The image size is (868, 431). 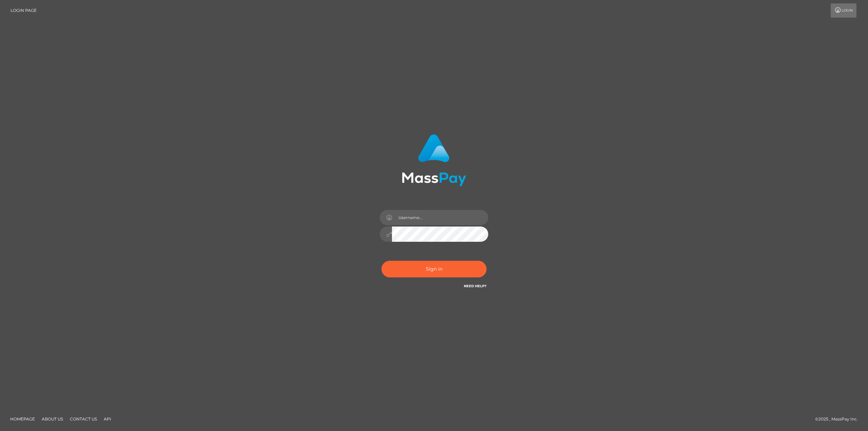 What do you see at coordinates (839, 419) in the screenshot?
I see `div: © 2025 , MassPay Inc.` at bounding box center [839, 419].